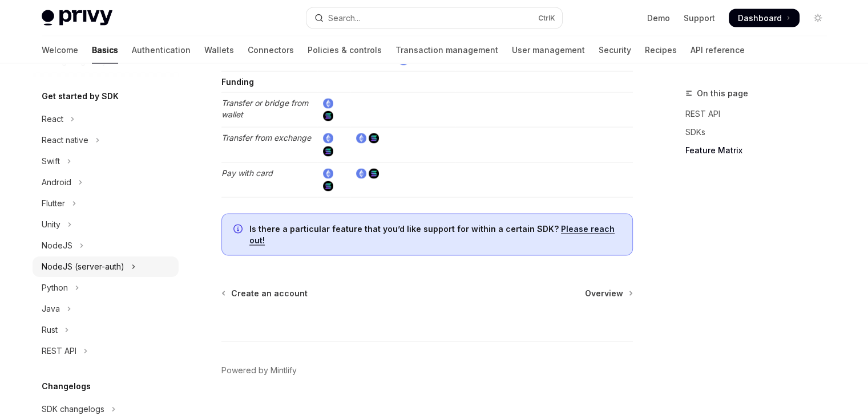 The image size is (868, 416). What do you see at coordinates (722, 94) in the screenshot?
I see `span: On this page` at bounding box center [722, 94].